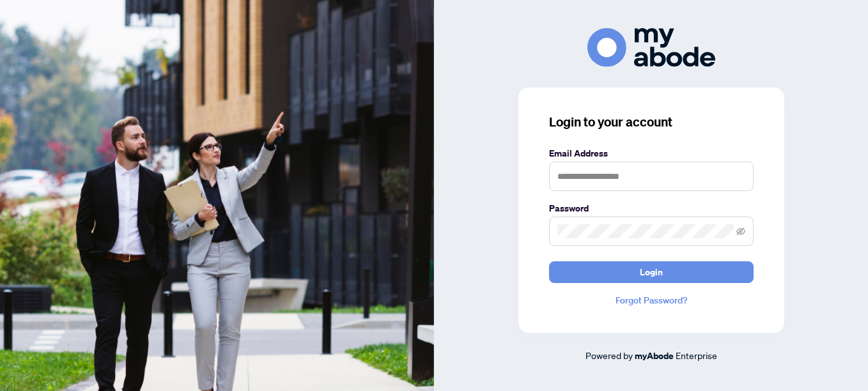 The height and width of the screenshot is (391, 868). I want to click on label: Email Address, so click(652, 154).